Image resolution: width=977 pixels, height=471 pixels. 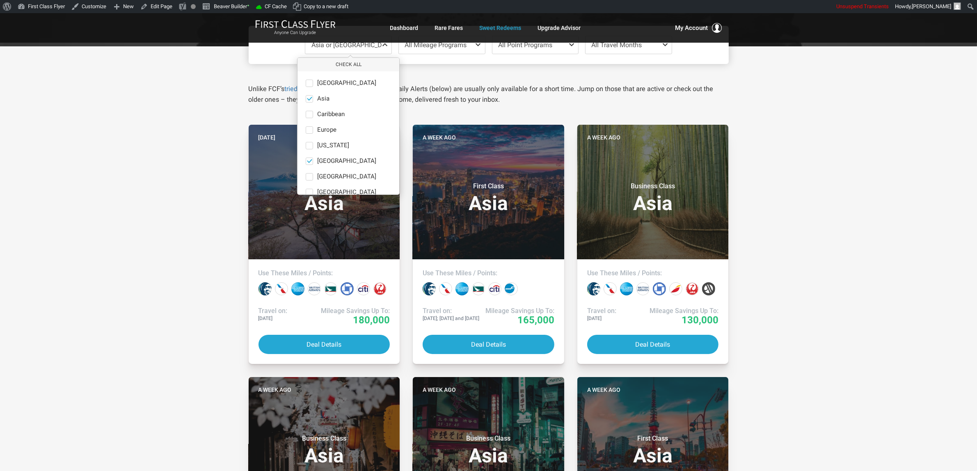 I want to click on span: Unsuspend Transients, so click(x=863, y=6).